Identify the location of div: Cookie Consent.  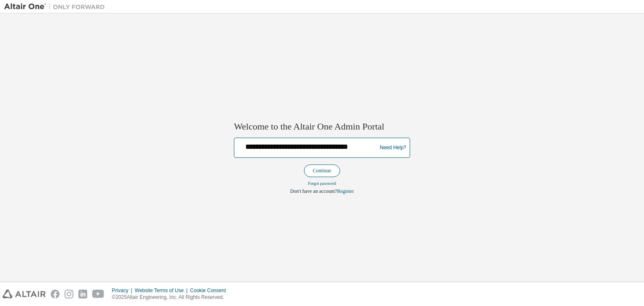
(210, 290).